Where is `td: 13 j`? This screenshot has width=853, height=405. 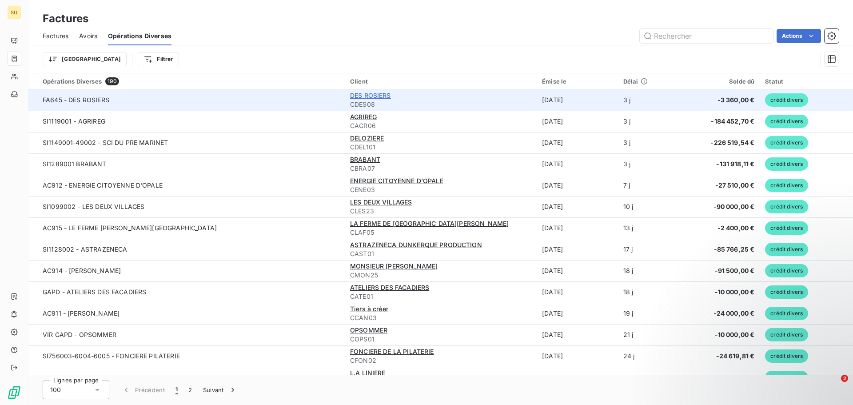 td: 13 j is located at coordinates (646, 228).